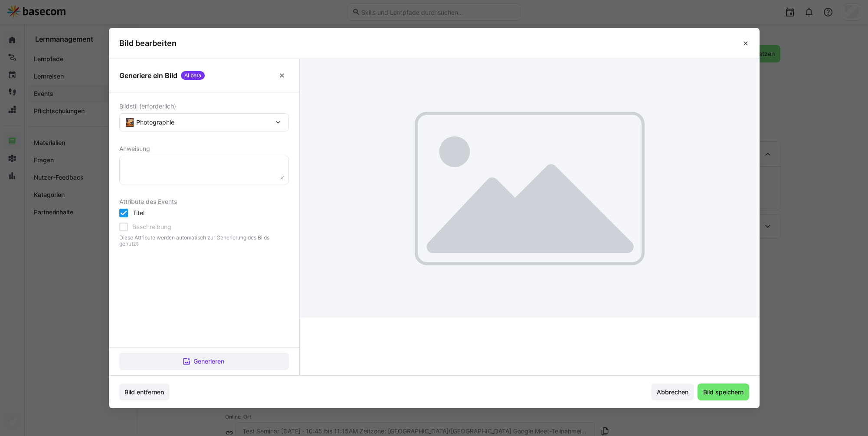  I want to click on h3: Bild bearbeiten, so click(148, 43).